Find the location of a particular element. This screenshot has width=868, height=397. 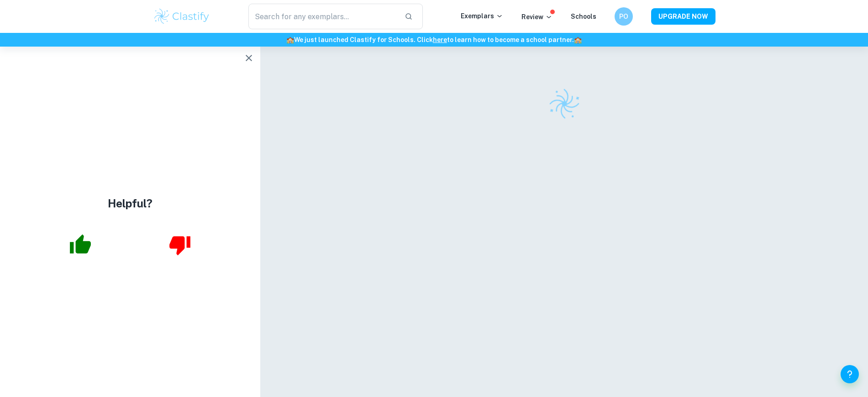

h4: Helpful? is located at coordinates (130, 204).